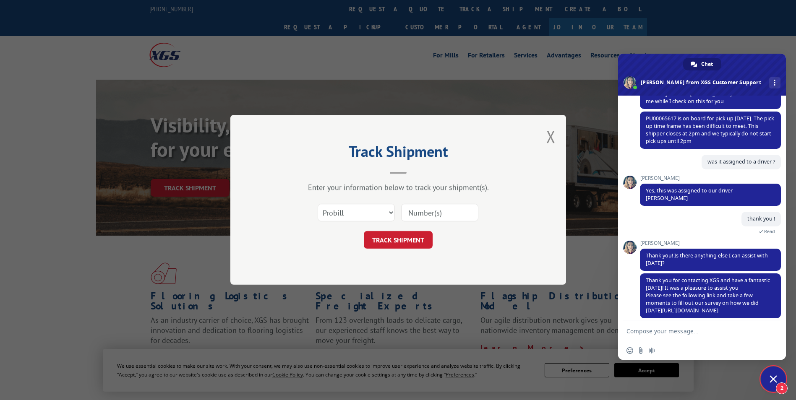  Describe the element at coordinates (439, 213) in the screenshot. I see `input: Number(s)` at that location.